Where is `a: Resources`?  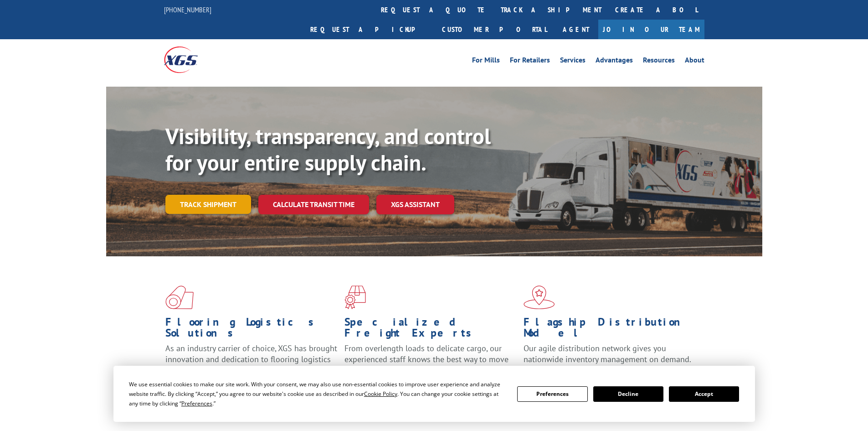 a: Resources is located at coordinates (658, 62).